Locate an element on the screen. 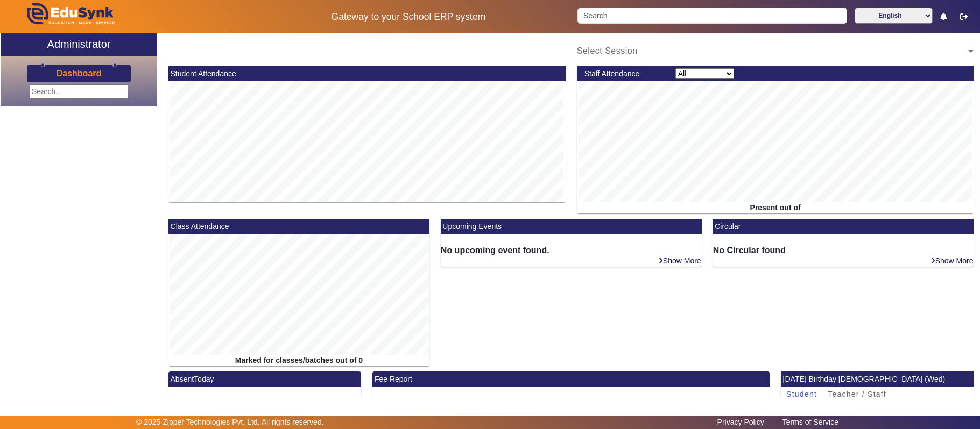  span: Select Session is located at coordinates (607, 50).